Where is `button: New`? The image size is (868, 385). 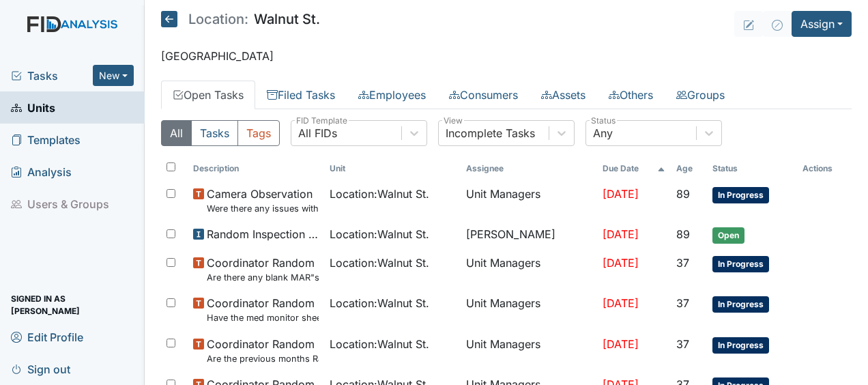 button: New is located at coordinates (114, 75).